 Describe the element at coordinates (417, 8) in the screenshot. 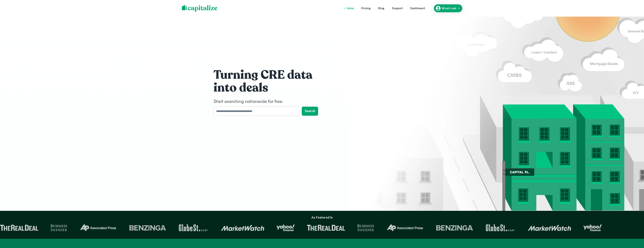

I see `a: Dashboard` at that location.